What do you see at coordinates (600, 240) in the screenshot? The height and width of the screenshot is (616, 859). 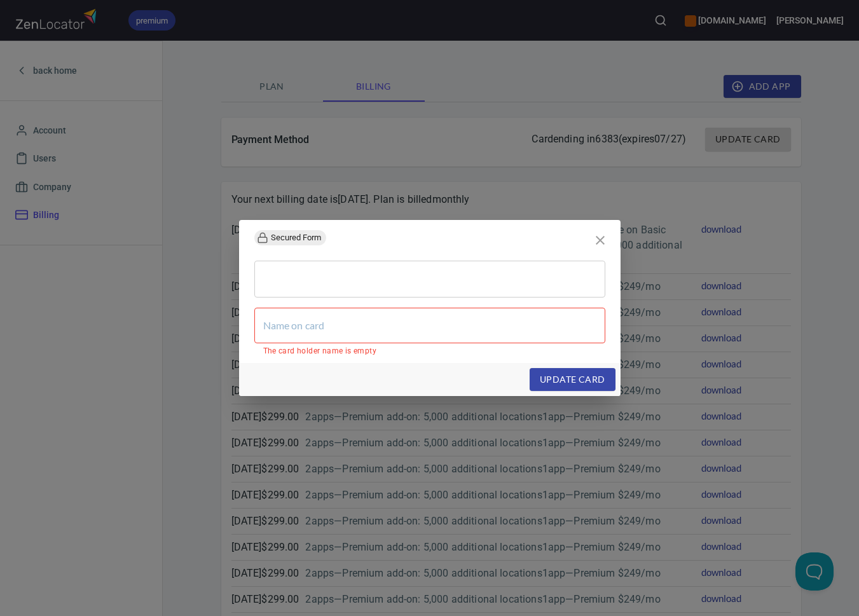 I see `button: close` at bounding box center [600, 240].